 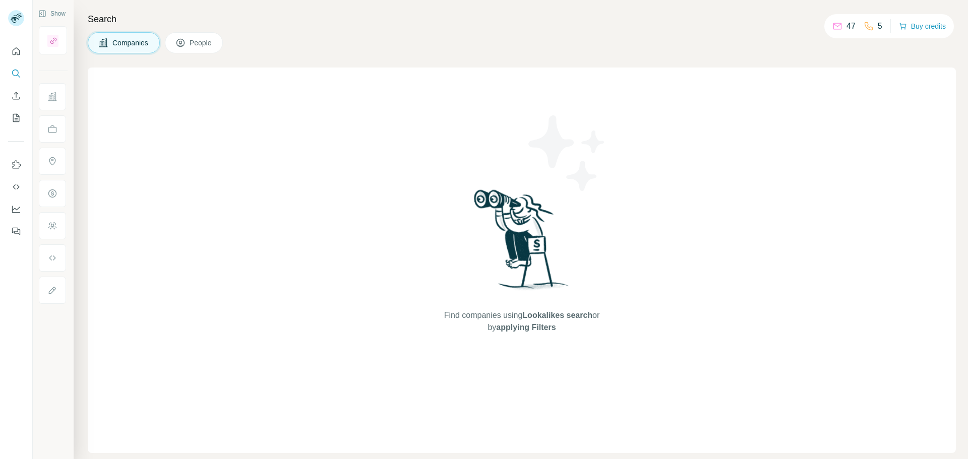 I want to click on img: Surfe Illustration - Woman searching with binoculars, so click(x=522, y=243).